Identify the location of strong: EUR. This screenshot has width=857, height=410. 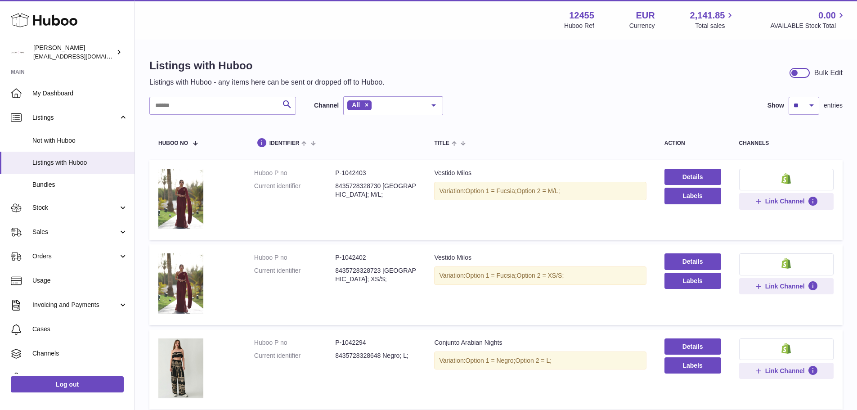
(645, 15).